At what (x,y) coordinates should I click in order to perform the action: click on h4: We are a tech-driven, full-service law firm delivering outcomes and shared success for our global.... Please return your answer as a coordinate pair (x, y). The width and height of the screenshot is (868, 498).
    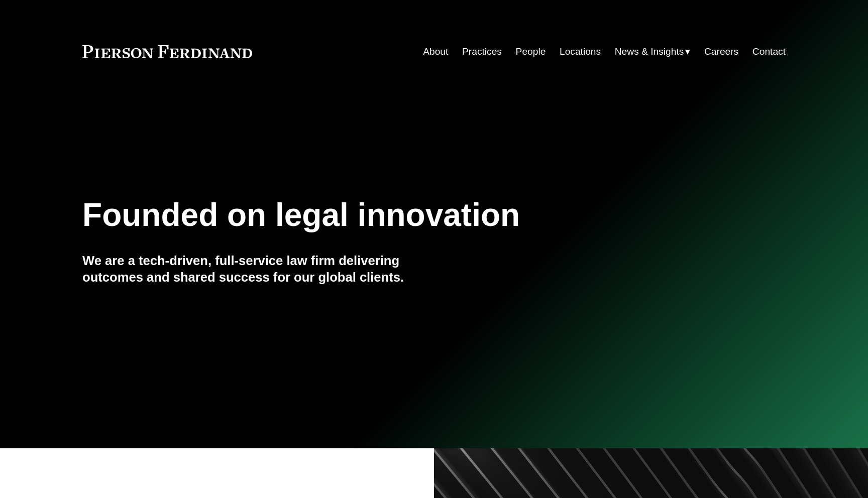
    Looking at the image, I should click on (258, 268).